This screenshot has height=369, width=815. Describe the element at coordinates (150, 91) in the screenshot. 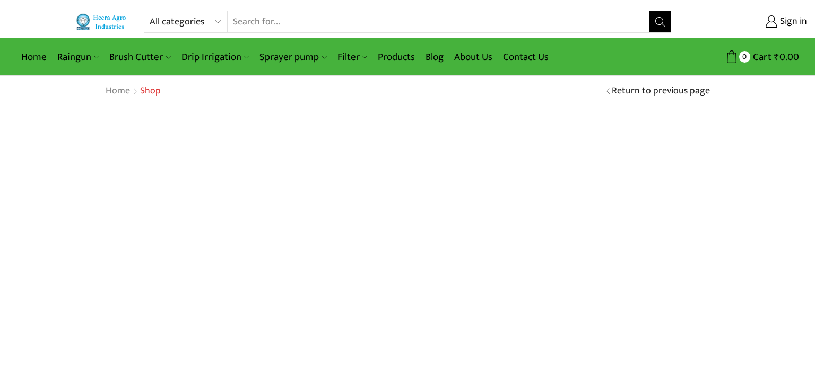

I see `h1: Shop` at that location.